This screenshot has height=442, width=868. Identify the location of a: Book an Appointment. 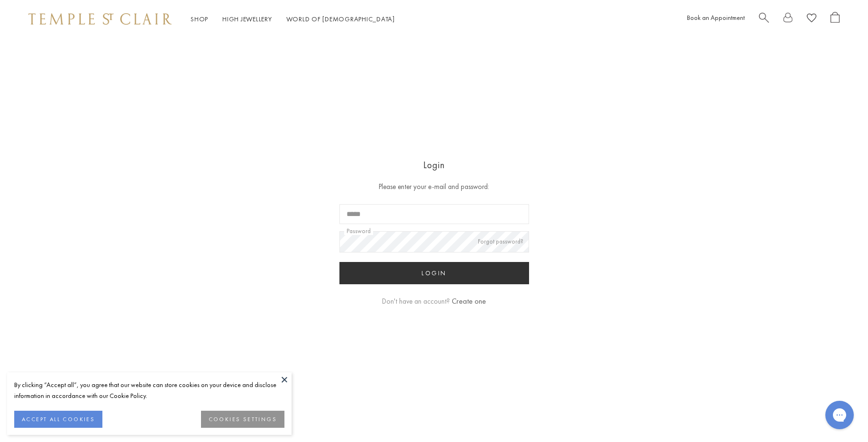
(716, 18).